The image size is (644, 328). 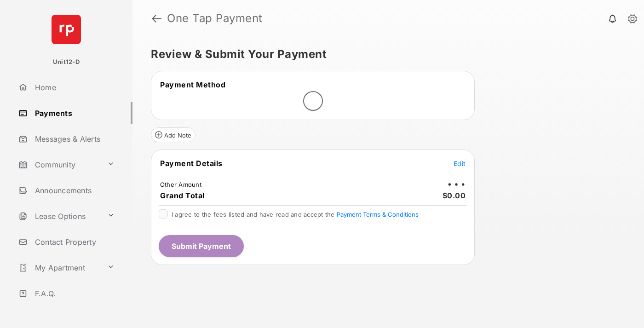 What do you see at coordinates (460, 164) in the screenshot?
I see `button: Edit` at bounding box center [460, 164].